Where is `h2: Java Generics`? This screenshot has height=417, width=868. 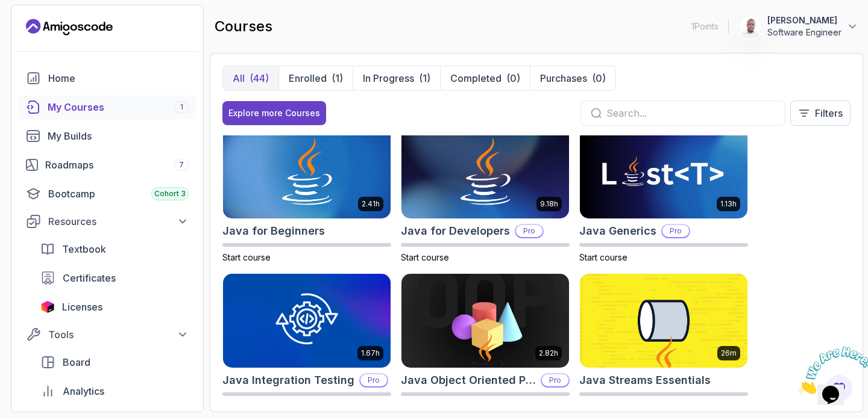
h2: Java Generics is located at coordinates (618, 231).